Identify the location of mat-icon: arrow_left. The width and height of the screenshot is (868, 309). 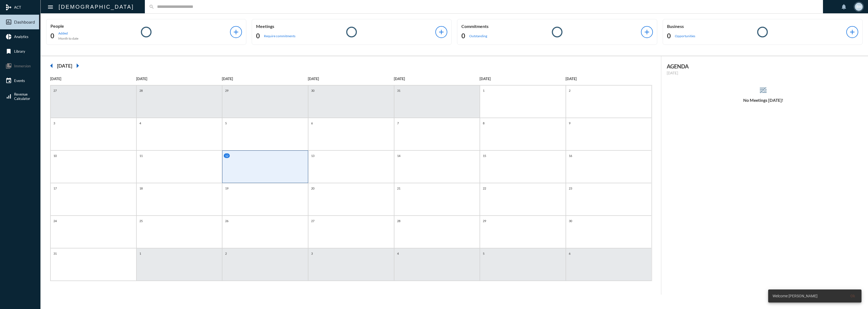
(52, 66).